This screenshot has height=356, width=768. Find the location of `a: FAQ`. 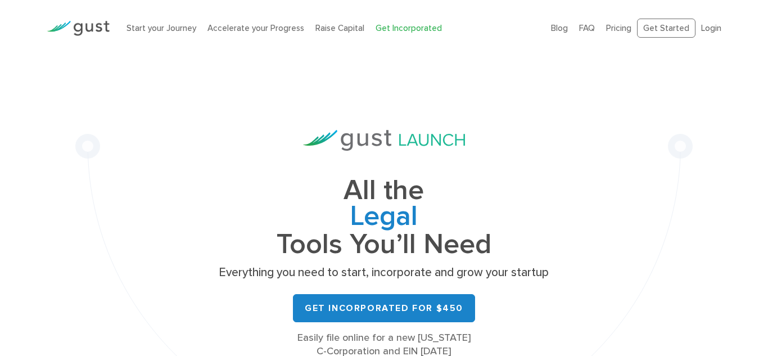

a: FAQ is located at coordinates (587, 28).